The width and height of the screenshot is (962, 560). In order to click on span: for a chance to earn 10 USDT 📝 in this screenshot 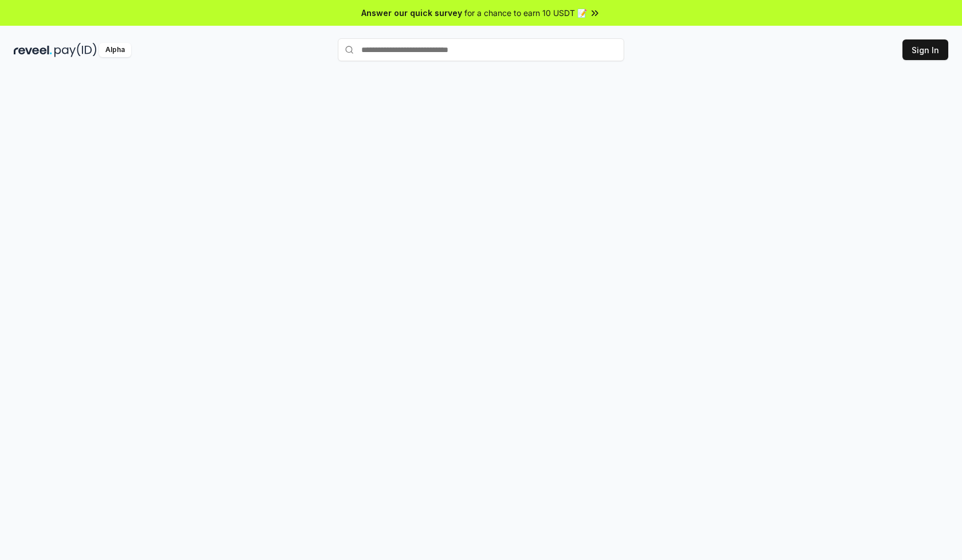, I will do `click(526, 13)`.